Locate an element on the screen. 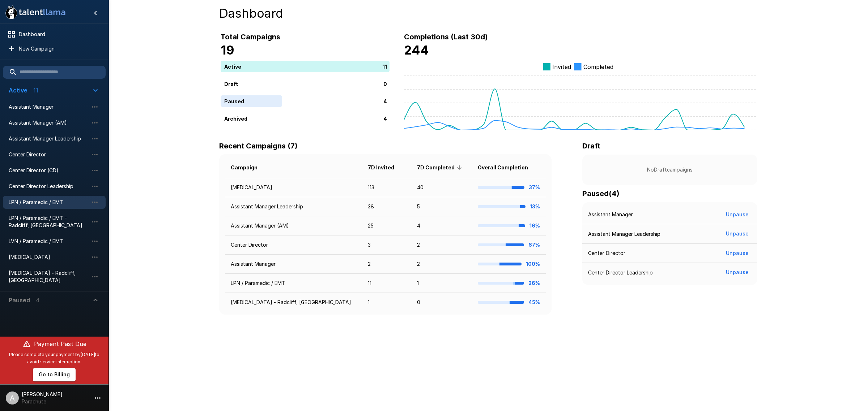 The width and height of the screenshot is (868, 411). td: Assistant Manager (AM) is located at coordinates (293, 226).